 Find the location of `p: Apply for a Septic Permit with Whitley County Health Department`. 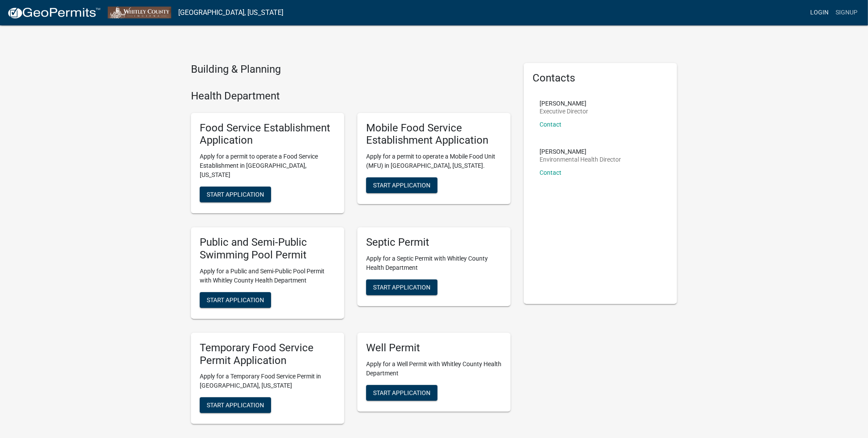

p: Apply for a Septic Permit with Whitley County Health Department is located at coordinates (434, 263).